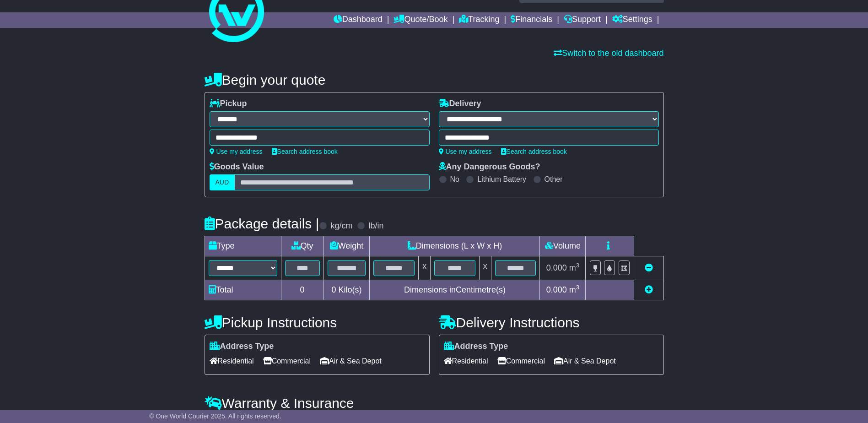 The width and height of the screenshot is (868, 423). Describe the element at coordinates (222, 182) in the screenshot. I see `label: AUD` at that location.